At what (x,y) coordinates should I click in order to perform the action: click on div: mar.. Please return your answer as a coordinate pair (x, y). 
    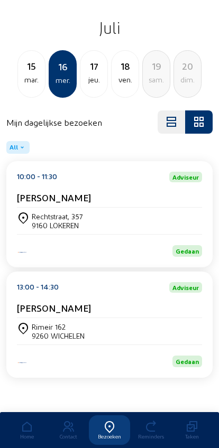
    Looking at the image, I should click on (31, 80).